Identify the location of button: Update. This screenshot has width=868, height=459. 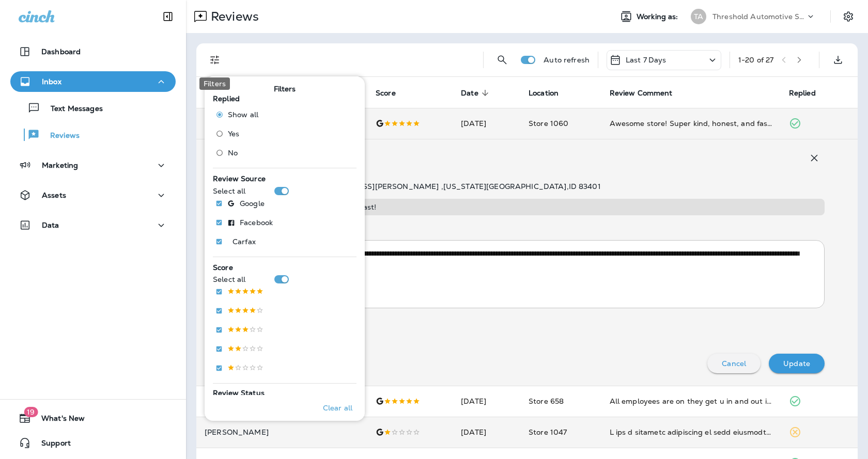
(796, 363).